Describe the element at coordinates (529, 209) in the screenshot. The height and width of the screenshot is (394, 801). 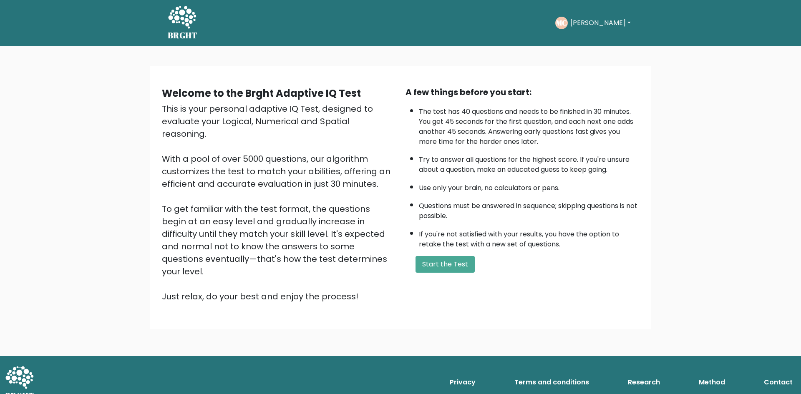
I see `li: Questions must be answered in sequence; skipping questions is not possible.` at that location.